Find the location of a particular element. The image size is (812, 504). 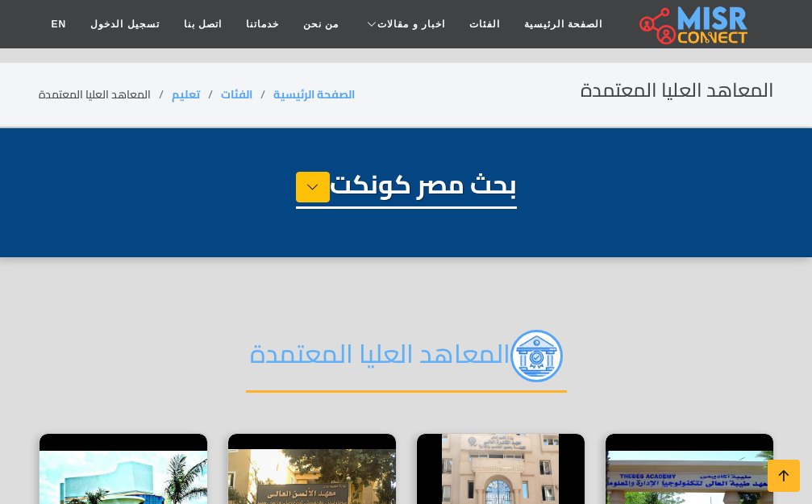

a: تعليم is located at coordinates (186, 94).